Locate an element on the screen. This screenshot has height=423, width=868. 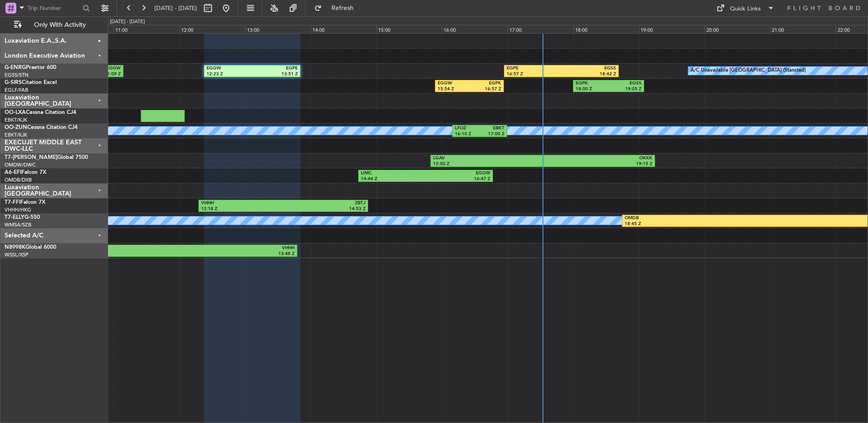
div: 12:00 is located at coordinates (212, 29).